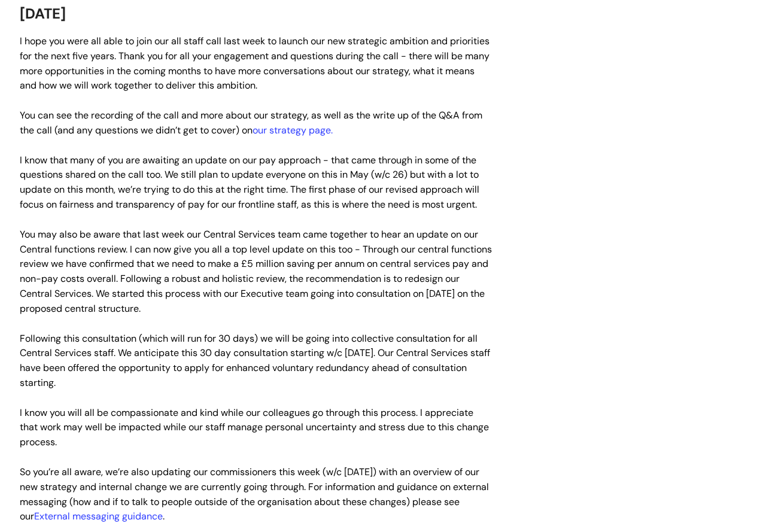  What do you see at coordinates (250, 182) in the screenshot?
I see `span: I know that many of you are awaiting an update on our pay approach - that came through in some of...` at bounding box center [250, 182].